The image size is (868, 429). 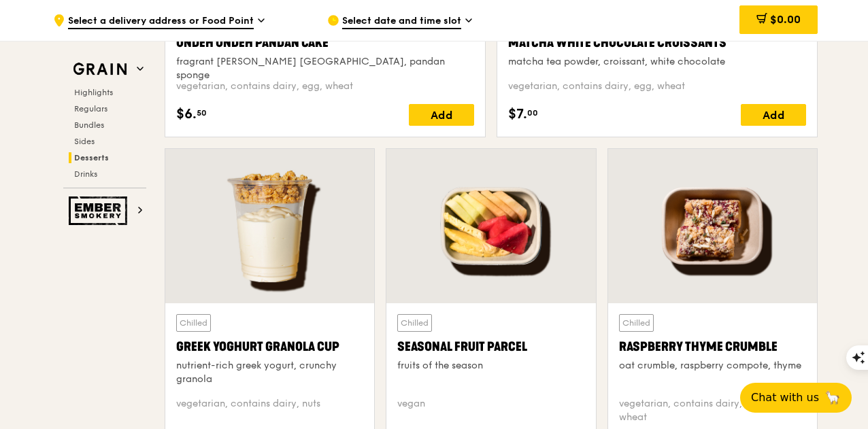 I want to click on img: Grain web logo, so click(x=100, y=70).